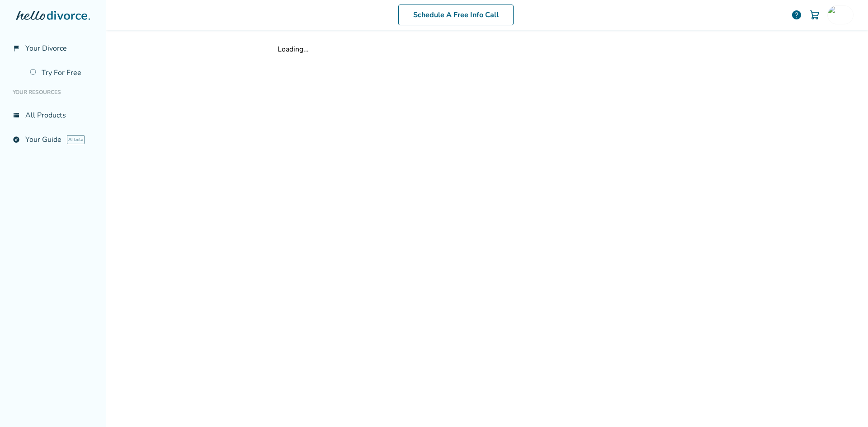 This screenshot has height=427, width=868. I want to click on span: help, so click(796, 15).